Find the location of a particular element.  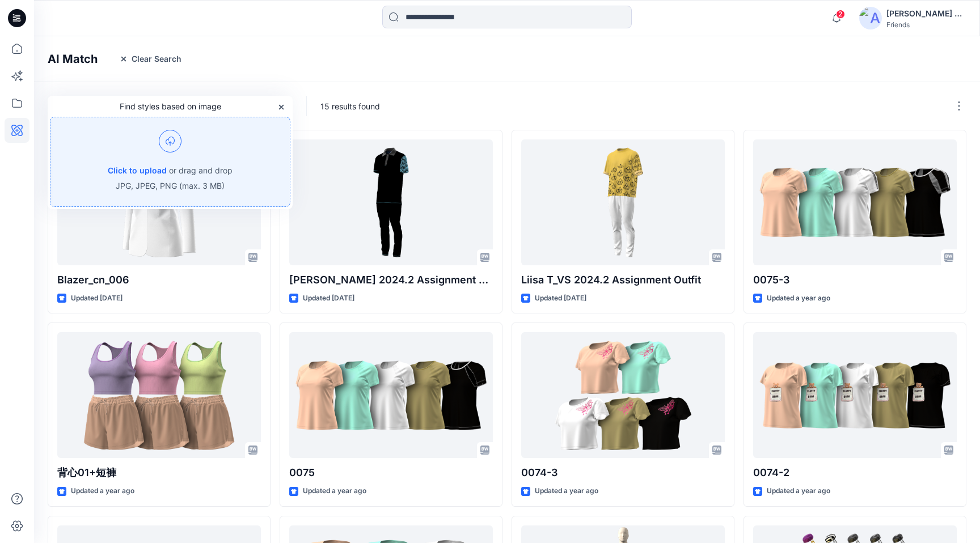

p: Find styles based on image is located at coordinates (171, 106).